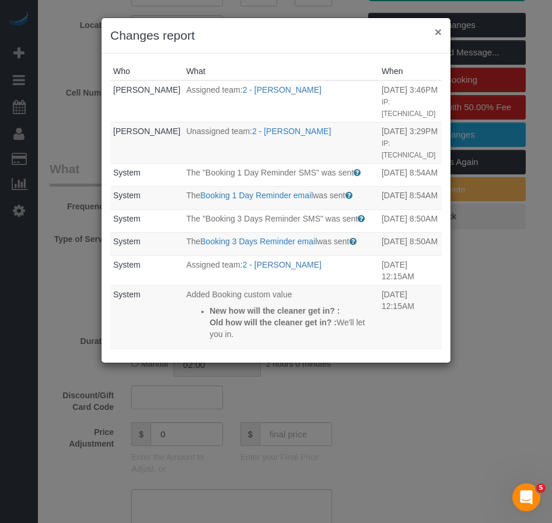 The image size is (552, 523). What do you see at coordinates (541, 488) in the screenshot?
I see `span: 5` at bounding box center [541, 488].